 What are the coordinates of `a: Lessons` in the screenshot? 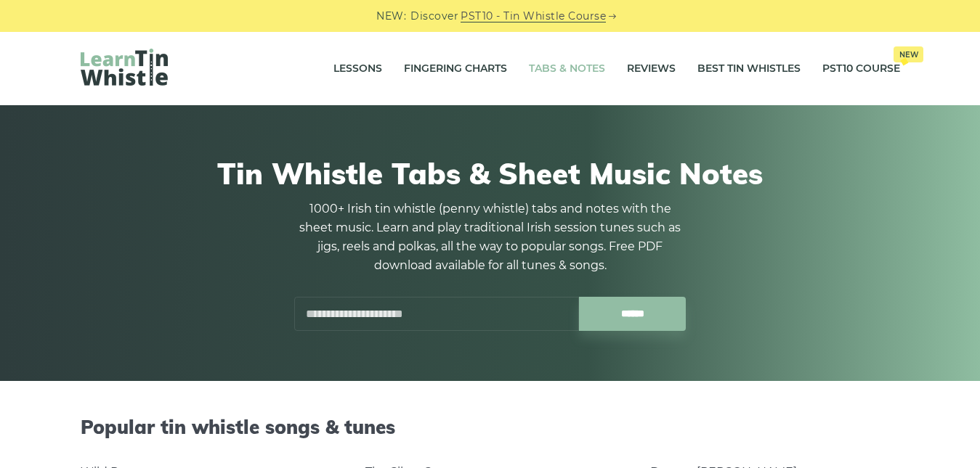 It's located at (357, 69).